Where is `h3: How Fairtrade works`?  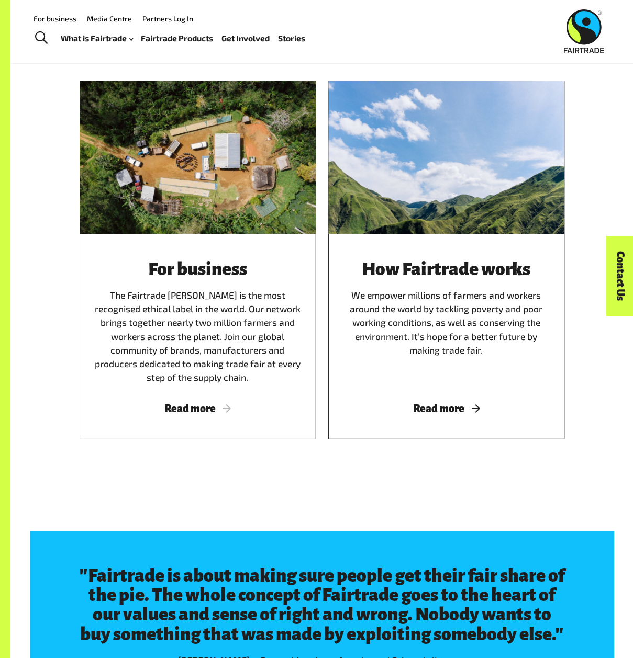
h3: How Fairtrade works is located at coordinates (446, 269).